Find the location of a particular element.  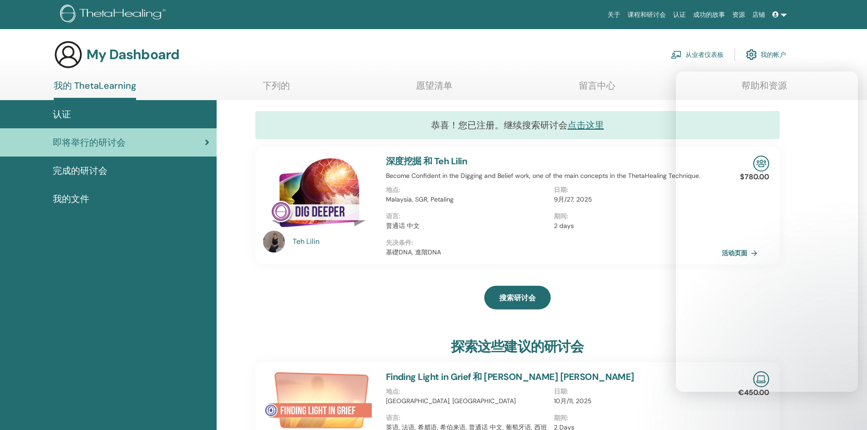

a: 愿望清单 is located at coordinates (434, 89).